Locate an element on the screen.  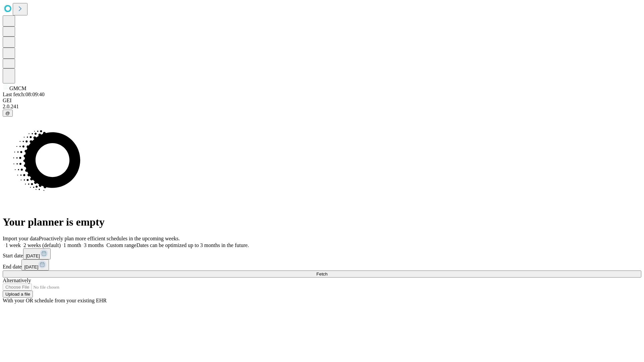
div: 2.0.241 is located at coordinates (322, 106).